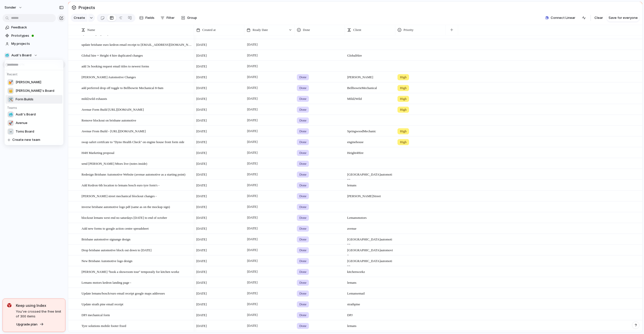  What do you see at coordinates (26, 114) in the screenshot?
I see `span: Audi's Board` at bounding box center [26, 114].